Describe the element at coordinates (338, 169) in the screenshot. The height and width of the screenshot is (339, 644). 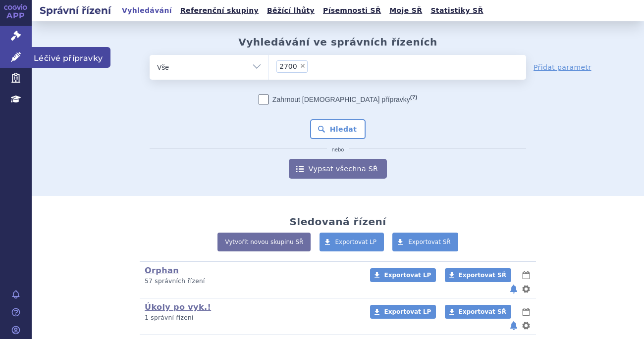
I see `a: Vypsat všechna SŘ` at that location.